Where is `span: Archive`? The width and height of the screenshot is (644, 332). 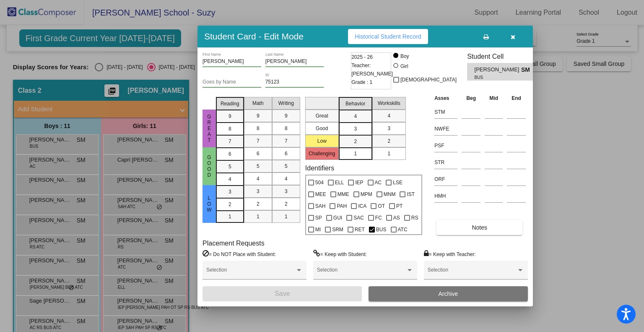 span: Archive is located at coordinates (448, 294).